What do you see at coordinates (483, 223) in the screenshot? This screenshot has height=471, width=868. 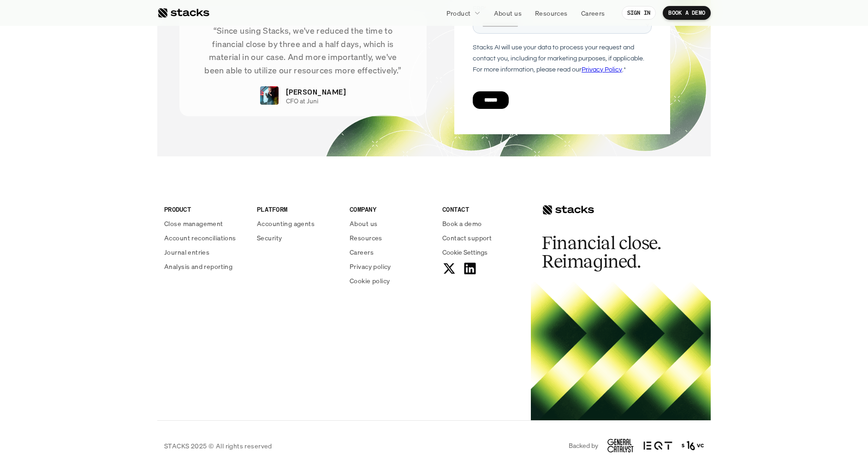 I see `a: Book a demo` at bounding box center [483, 223].